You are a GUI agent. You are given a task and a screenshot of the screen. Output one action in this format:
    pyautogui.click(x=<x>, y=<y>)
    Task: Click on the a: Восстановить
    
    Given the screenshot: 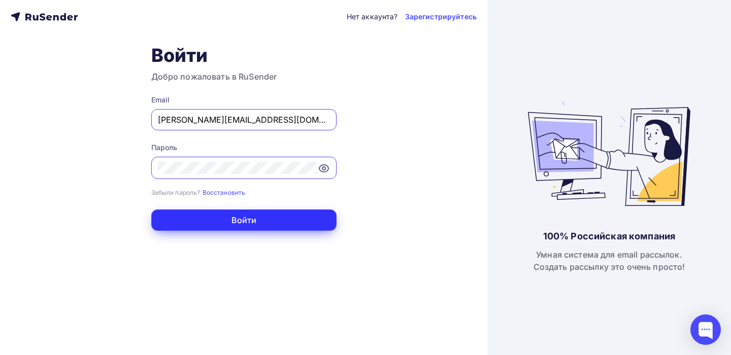 What is the action you would take?
    pyautogui.click(x=224, y=192)
    